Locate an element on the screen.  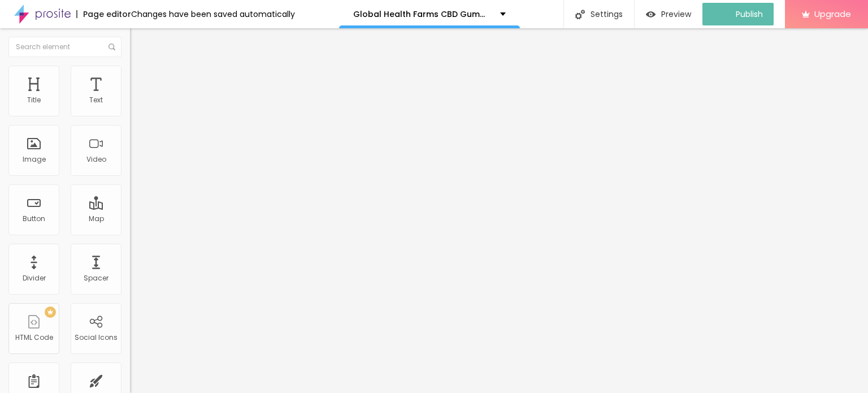
p: Global Health Farms CBD Gummies: We Tested It for 90 Days - the Real Science Behind is located at coordinates (422, 14).